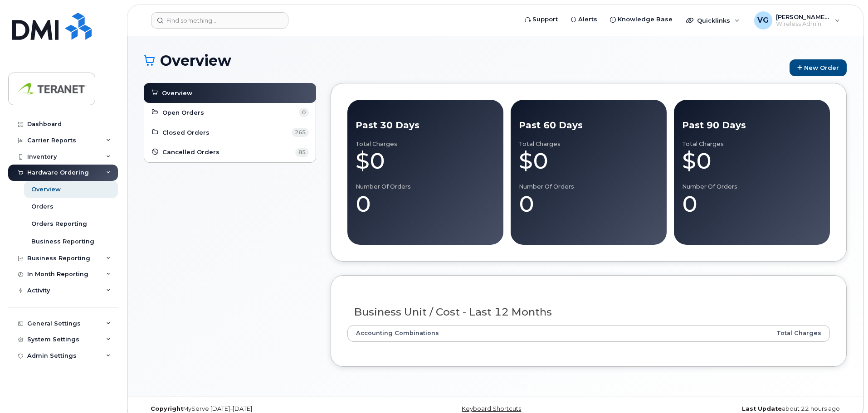  Describe the element at coordinates (496, 333) in the screenshot. I see `th: Accounting Combinations` at that location.